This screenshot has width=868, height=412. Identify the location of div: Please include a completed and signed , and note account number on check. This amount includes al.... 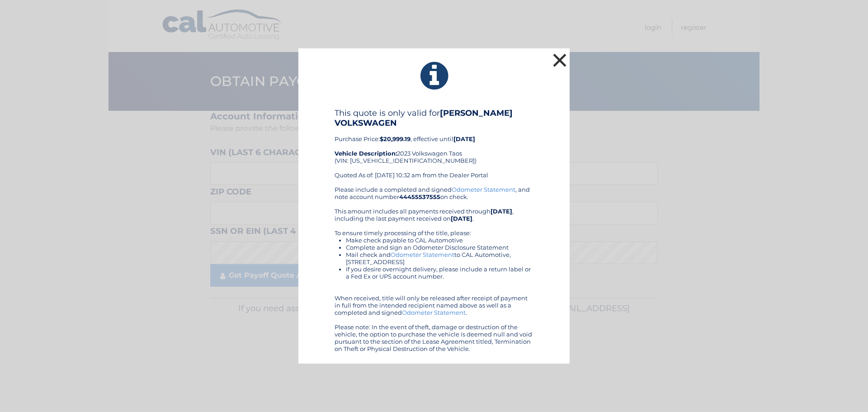
(434, 269).